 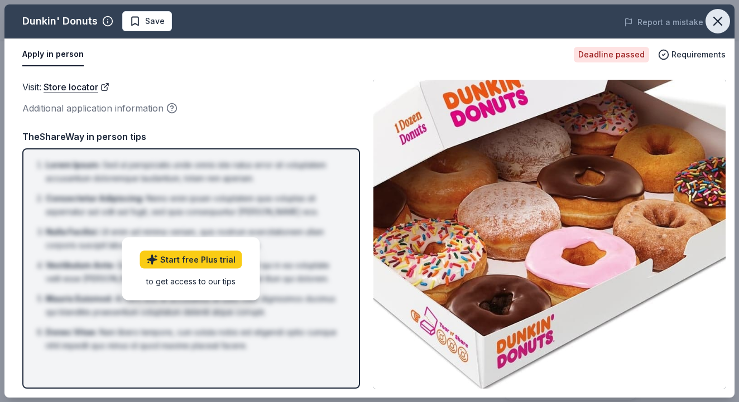 What do you see at coordinates (60, 21) in the screenshot?
I see `div: Dunkin' Donuts` at bounding box center [60, 21].